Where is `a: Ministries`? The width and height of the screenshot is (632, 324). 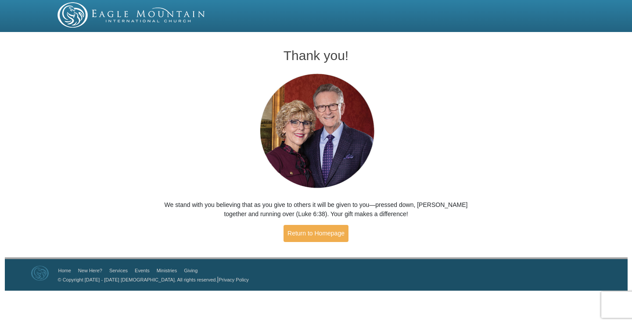 a: Ministries is located at coordinates (167, 271).